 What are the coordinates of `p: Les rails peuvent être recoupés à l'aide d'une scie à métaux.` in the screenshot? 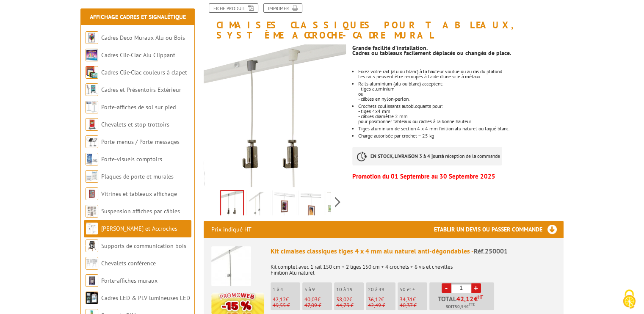 It's located at (461, 77).